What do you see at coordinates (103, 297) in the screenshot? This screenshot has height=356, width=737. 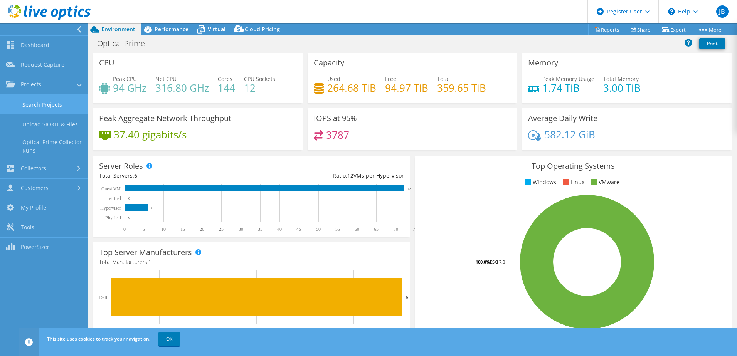 I see `text: Dell` at bounding box center [103, 297].